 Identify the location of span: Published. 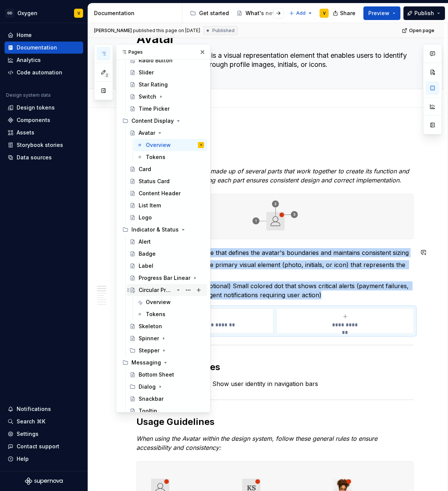
(223, 31).